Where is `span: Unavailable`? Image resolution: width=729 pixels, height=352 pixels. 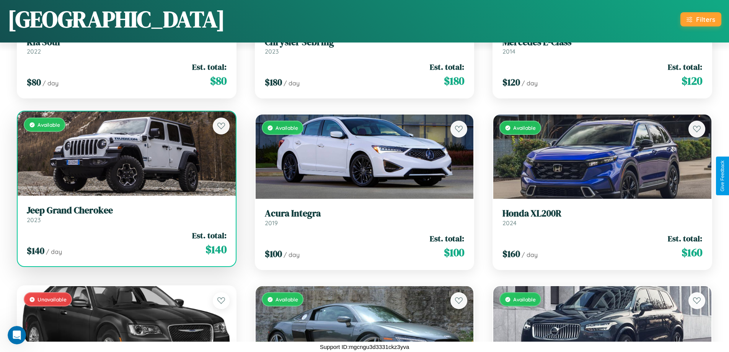 span: Unavailable is located at coordinates (52, 299).